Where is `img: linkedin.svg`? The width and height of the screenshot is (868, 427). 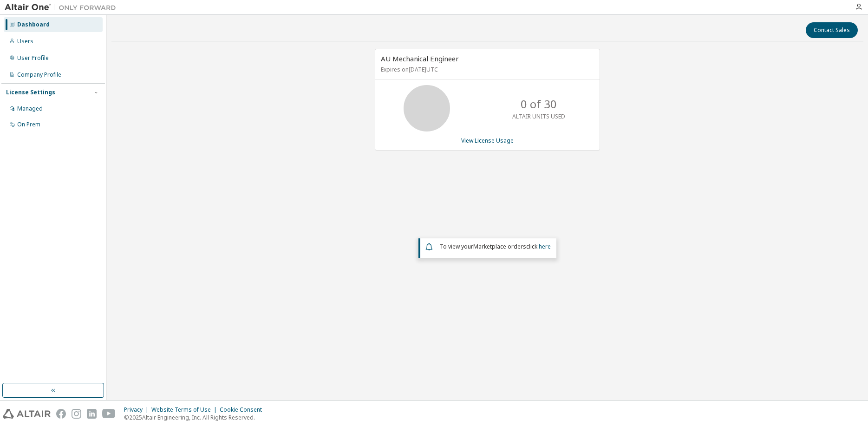 img: linkedin.svg is located at coordinates (91, 414).